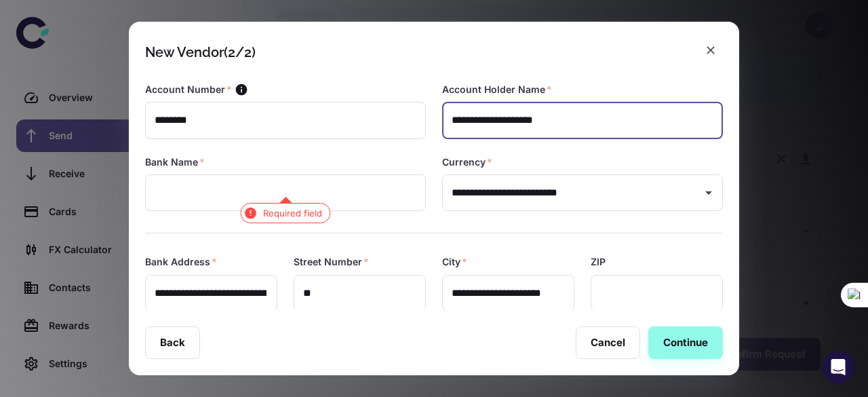 This screenshot has height=397, width=868. I want to click on label: Bank Name, so click(175, 162).